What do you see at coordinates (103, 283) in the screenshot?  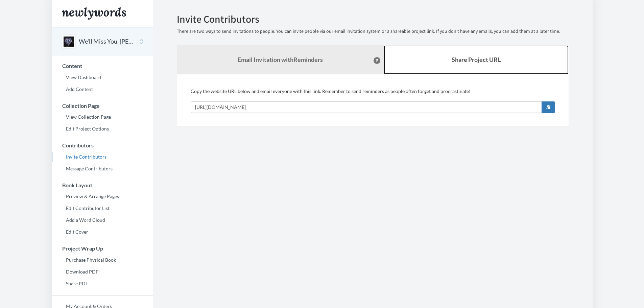 I see `a: Share PDF` at bounding box center [103, 283].